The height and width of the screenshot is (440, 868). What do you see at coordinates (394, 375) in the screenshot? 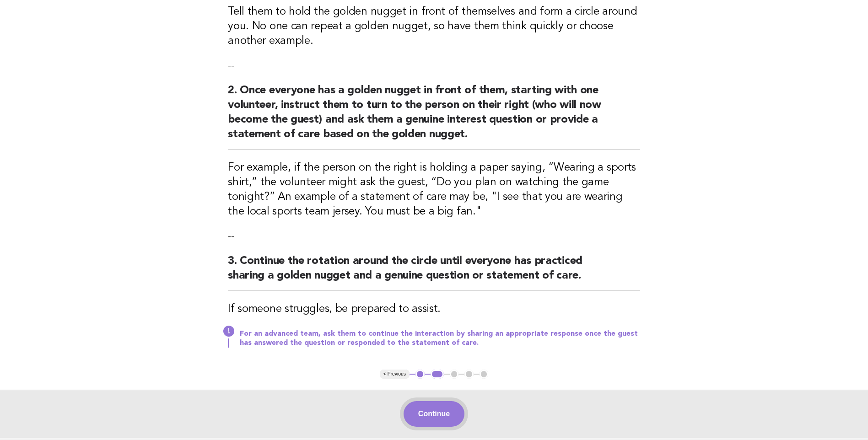
I see `button: < Previous` at bounding box center [394, 375].